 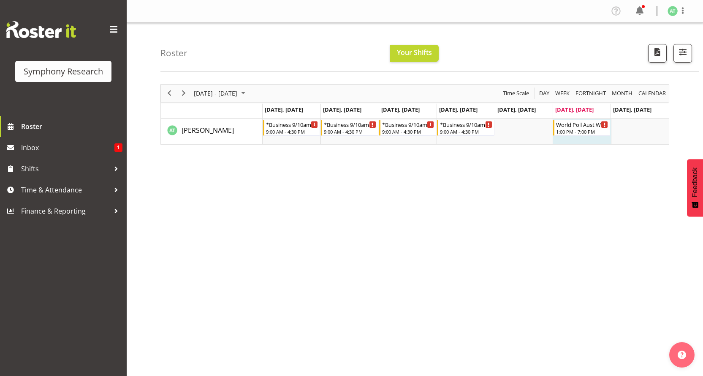 I want to click on div: Angela Tunnicliffe"s event - *Business 9/10am ~ 4:30pm Begin From Tuesday, September 30, 2025 at ..., so click(x=349, y=128).